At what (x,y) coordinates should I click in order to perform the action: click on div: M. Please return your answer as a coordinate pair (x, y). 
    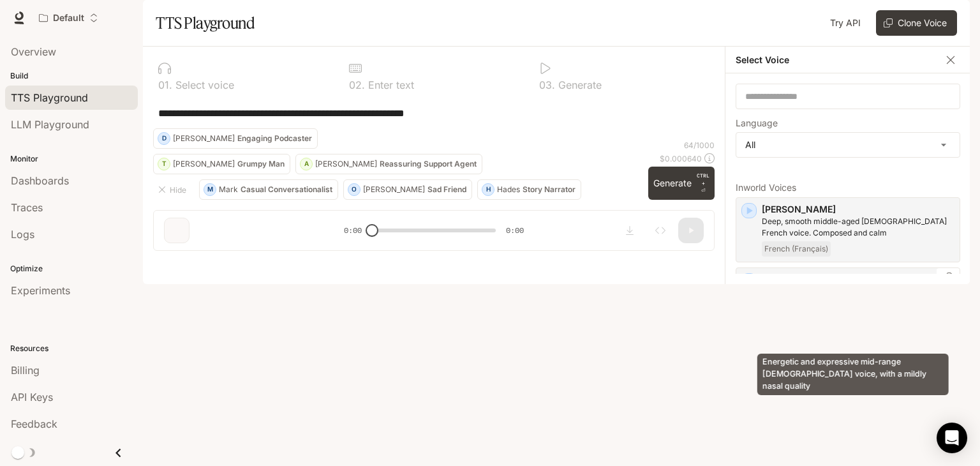
    Looking at the image, I should click on (210, 189).